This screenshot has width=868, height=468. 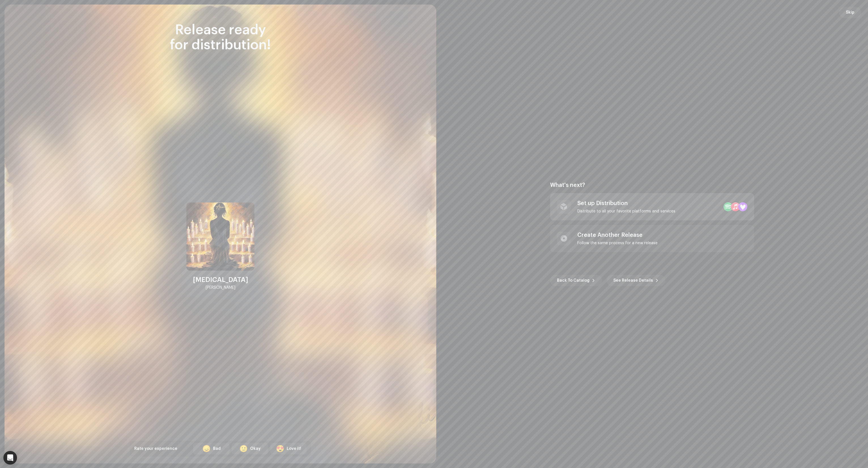 What do you see at coordinates (636, 280) in the screenshot?
I see `button: See Release Details` at bounding box center [636, 280].